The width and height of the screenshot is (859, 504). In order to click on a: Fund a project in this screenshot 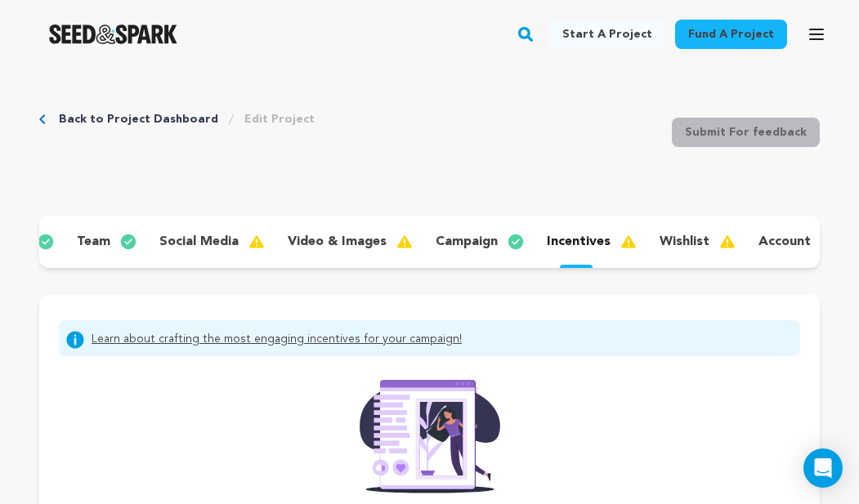, I will do `click(731, 34)`.